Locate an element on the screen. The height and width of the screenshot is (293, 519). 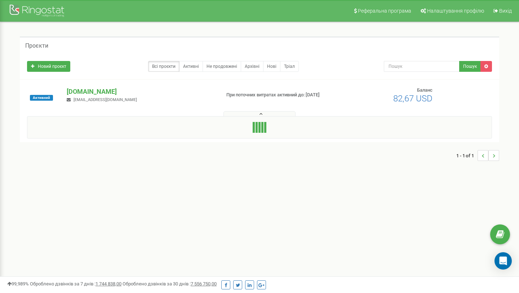
h5: Проєкти is located at coordinates (37, 46).